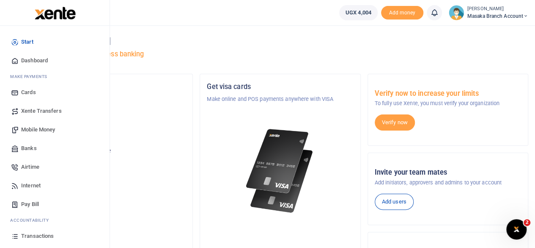  What do you see at coordinates (55, 13) in the screenshot?
I see `img: logo-large` at bounding box center [55, 13].